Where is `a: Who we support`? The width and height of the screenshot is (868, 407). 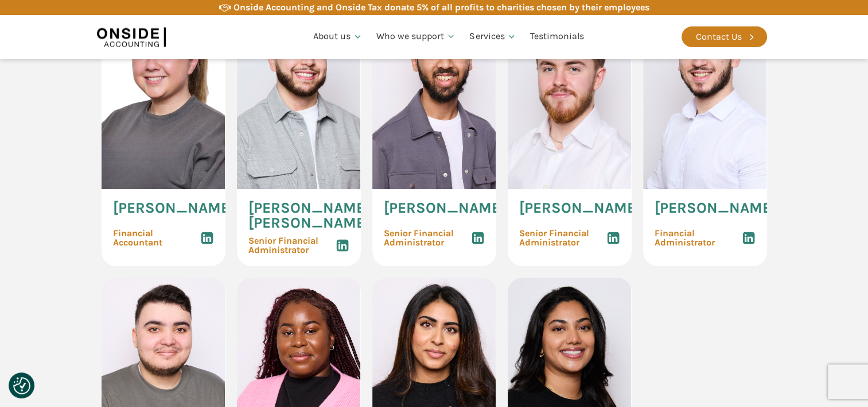 a: Who we support is located at coordinates (416, 37).